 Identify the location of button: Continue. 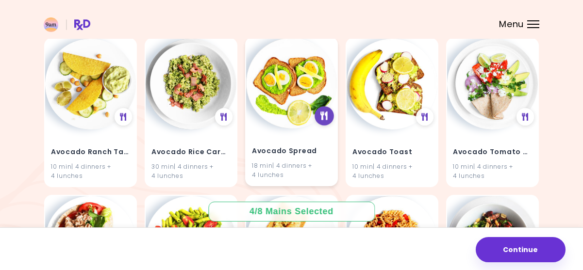
(520, 250).